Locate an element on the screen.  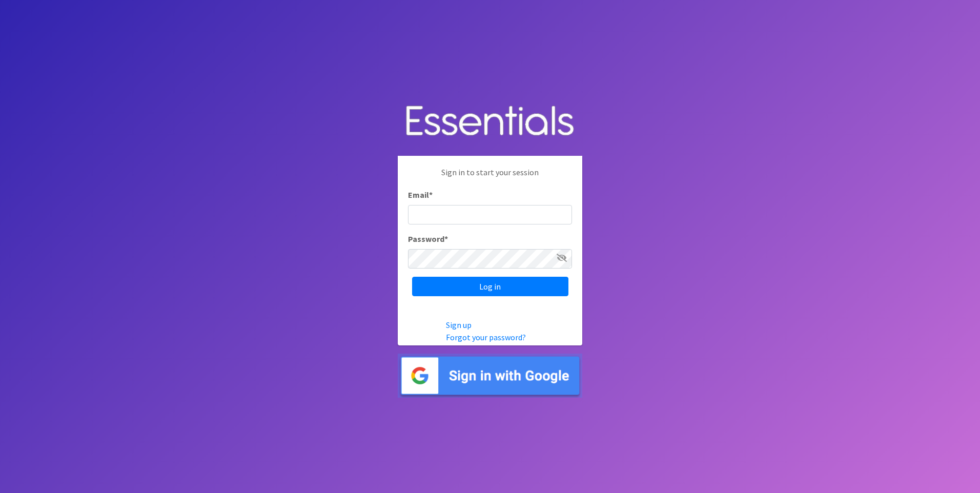
a: Sign up is located at coordinates (458, 325).